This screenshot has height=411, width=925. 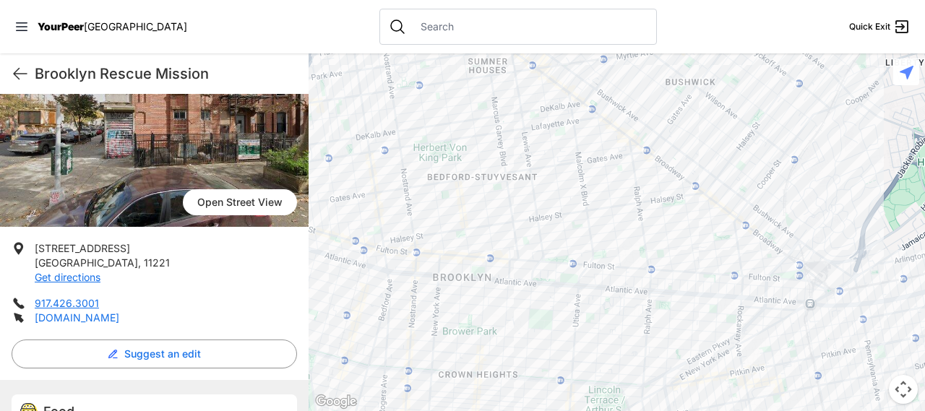 What do you see at coordinates (67, 277) in the screenshot?
I see `a: Get directions` at bounding box center [67, 277].